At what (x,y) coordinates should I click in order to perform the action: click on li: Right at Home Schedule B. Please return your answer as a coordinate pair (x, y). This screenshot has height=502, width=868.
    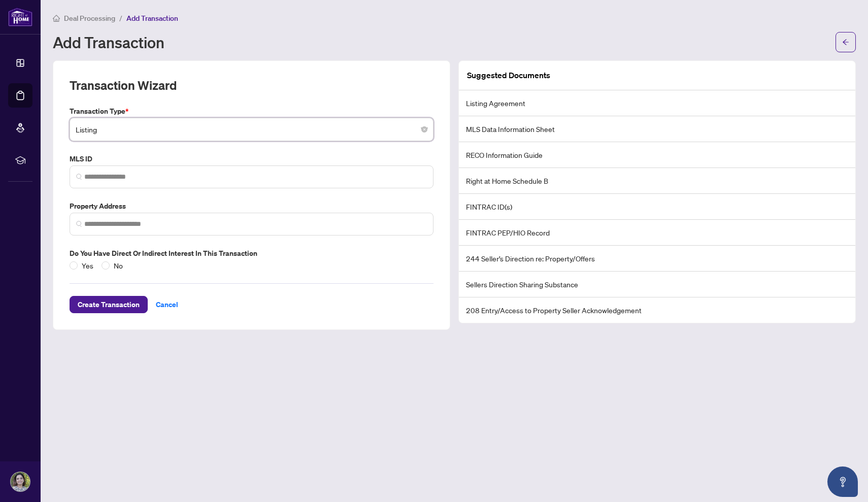
    Looking at the image, I should click on (657, 181).